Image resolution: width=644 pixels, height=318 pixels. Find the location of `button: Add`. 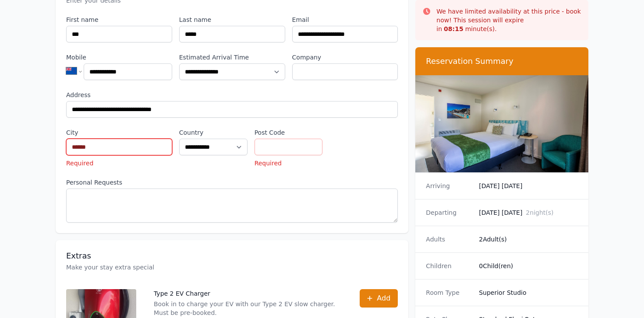

button: Add is located at coordinates (378, 298).